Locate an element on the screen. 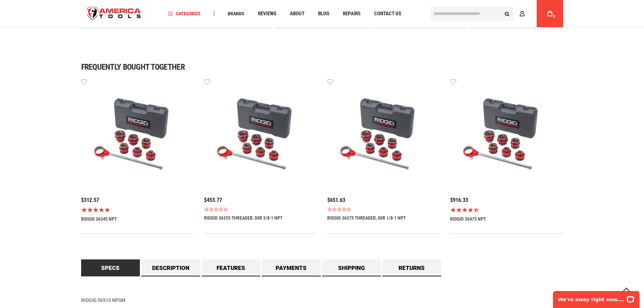  span: $453.77 is located at coordinates (213, 200).